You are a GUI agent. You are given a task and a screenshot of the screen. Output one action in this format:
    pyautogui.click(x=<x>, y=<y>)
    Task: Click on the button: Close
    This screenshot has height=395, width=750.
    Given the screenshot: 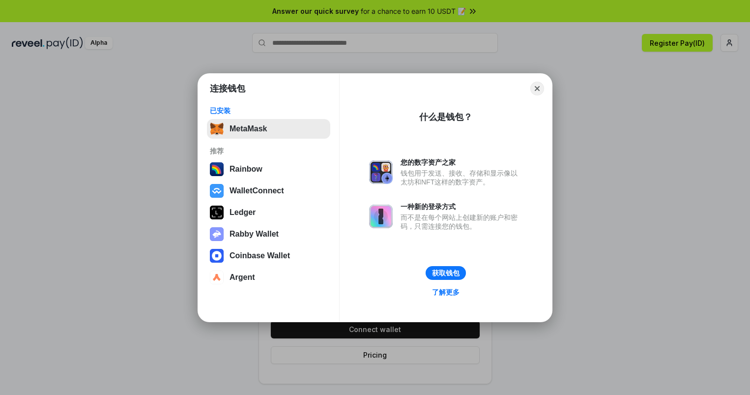 What is the action you would take?
    pyautogui.click(x=537, y=88)
    